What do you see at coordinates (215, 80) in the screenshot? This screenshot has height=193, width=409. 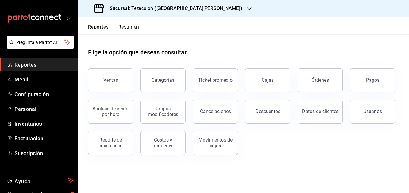 I see `button: Ticket promedio` at bounding box center [215, 80].